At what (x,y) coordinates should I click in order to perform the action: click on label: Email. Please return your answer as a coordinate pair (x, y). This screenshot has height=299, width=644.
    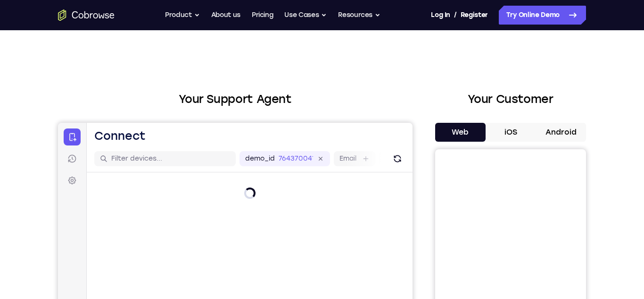
    Looking at the image, I should click on (290, 36).